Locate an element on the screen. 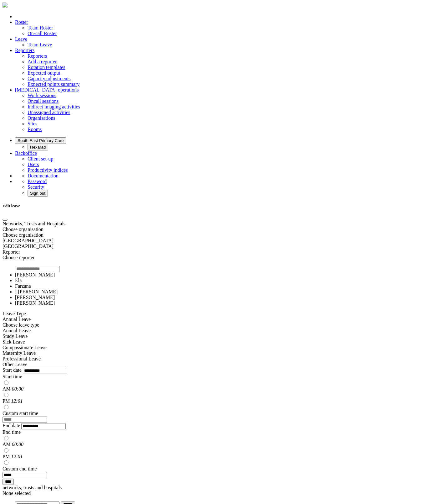  a: Productivity indices is located at coordinates (48, 170).